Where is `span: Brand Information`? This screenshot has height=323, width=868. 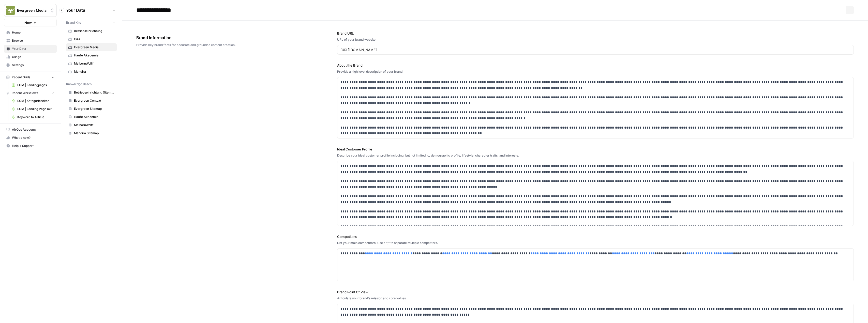
span: Brand Information is located at coordinates (223, 38).